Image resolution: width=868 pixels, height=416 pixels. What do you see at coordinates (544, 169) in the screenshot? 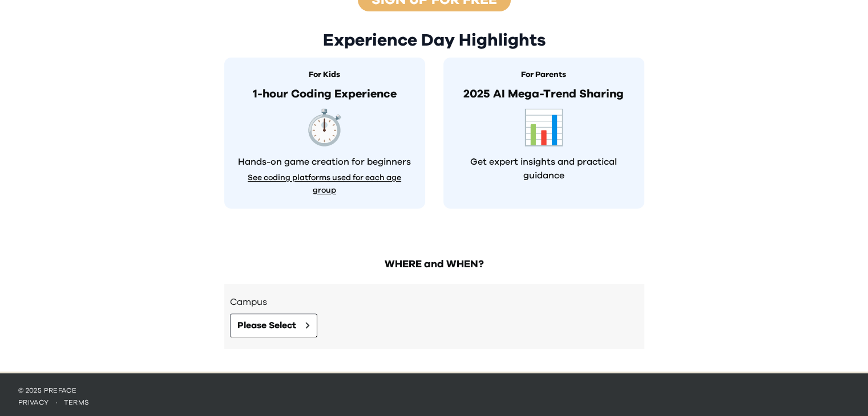
I see `p: Get expert insights and practical guidance` at bounding box center [544, 169].